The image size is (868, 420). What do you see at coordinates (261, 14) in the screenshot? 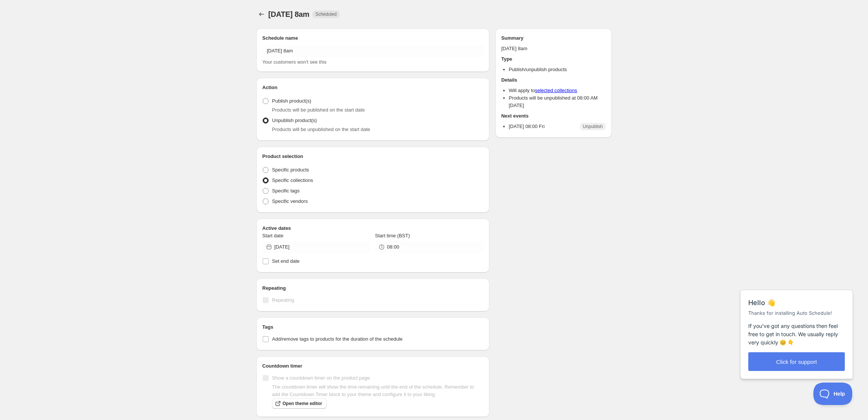
I see `button: Schedules` at bounding box center [261, 14].